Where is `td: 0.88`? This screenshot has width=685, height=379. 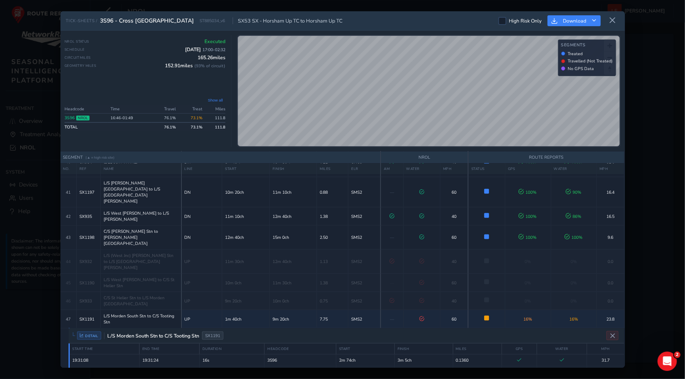 td: 0.88 is located at coordinates (332, 192).